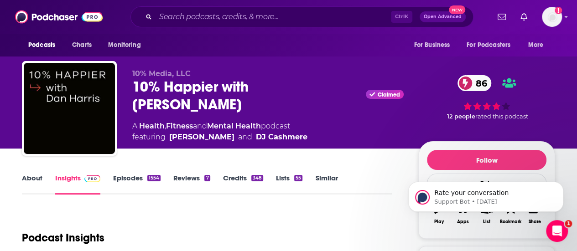 This screenshot has width=577, height=251. What do you see at coordinates (154, 178) in the screenshot?
I see `div: 1554` at bounding box center [154, 178].